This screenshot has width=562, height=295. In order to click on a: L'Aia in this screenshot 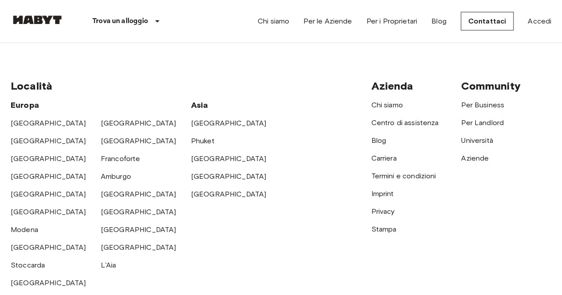, I will do `click(108, 265)`.